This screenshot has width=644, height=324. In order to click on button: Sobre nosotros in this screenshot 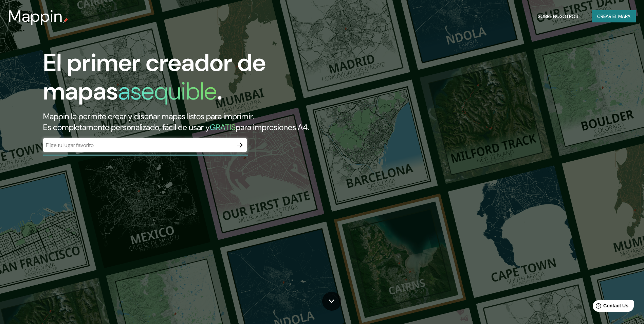, I will do `click(558, 16)`.